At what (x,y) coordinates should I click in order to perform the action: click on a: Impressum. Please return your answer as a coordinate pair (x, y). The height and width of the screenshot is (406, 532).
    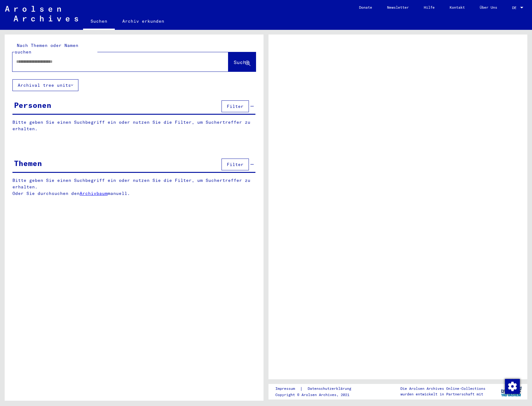
    Looking at the image, I should click on (288, 389).